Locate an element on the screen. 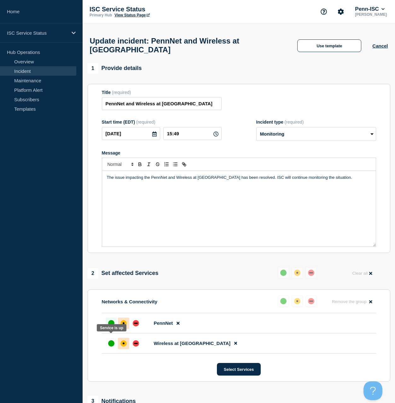 This screenshot has height=403, width=395. span: PennNet is located at coordinates (163, 323).